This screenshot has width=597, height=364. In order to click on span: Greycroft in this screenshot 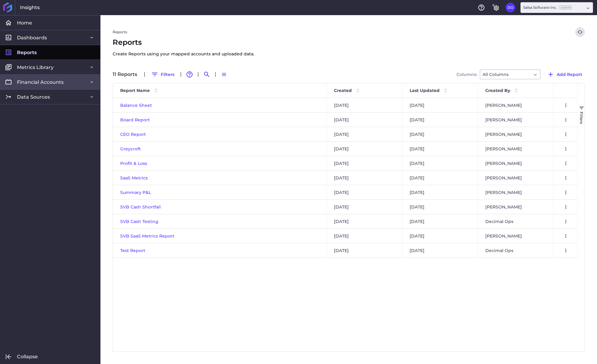, I will do `click(130, 148)`.